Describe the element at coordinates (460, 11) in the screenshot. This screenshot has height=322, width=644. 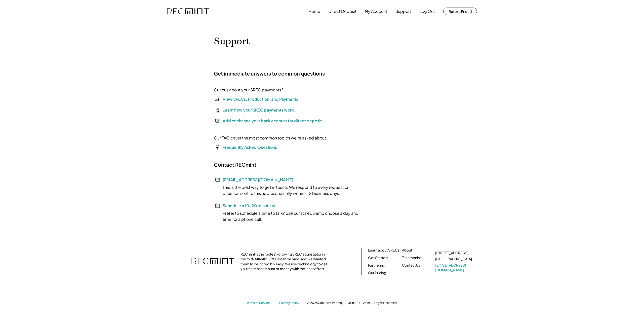
I see `button: Refer a Friend` at that location.